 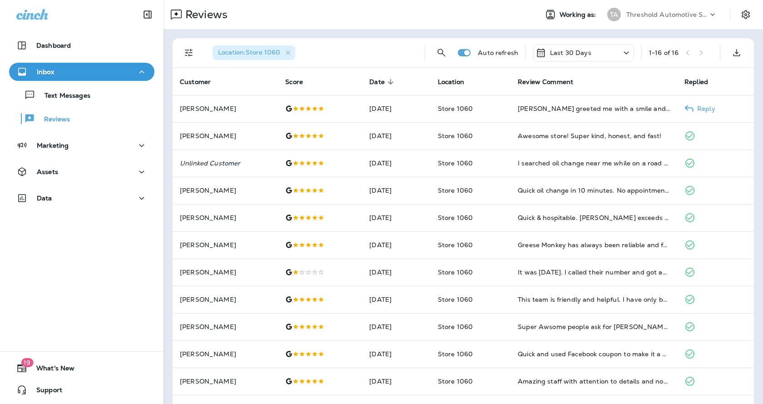 What do you see at coordinates (45, 198) in the screenshot?
I see `p: Data` at bounding box center [45, 198].